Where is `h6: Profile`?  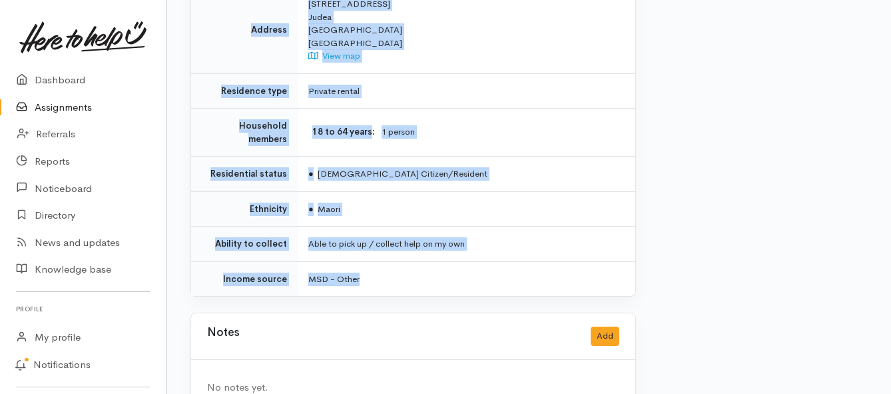 h6: Profile is located at coordinates (83, 308).